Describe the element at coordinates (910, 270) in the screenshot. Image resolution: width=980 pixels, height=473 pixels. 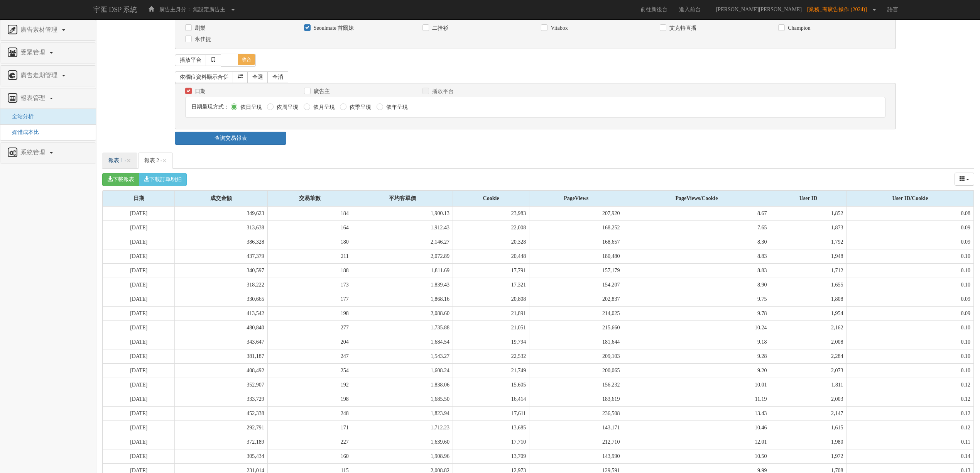
I see `td: 0.10` at that location.